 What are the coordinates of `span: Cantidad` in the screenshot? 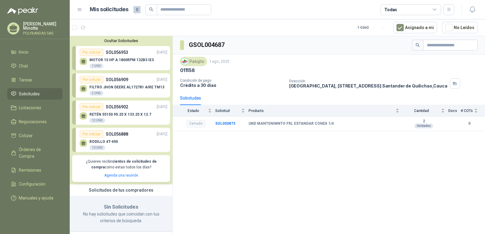 It's located at (421, 111).